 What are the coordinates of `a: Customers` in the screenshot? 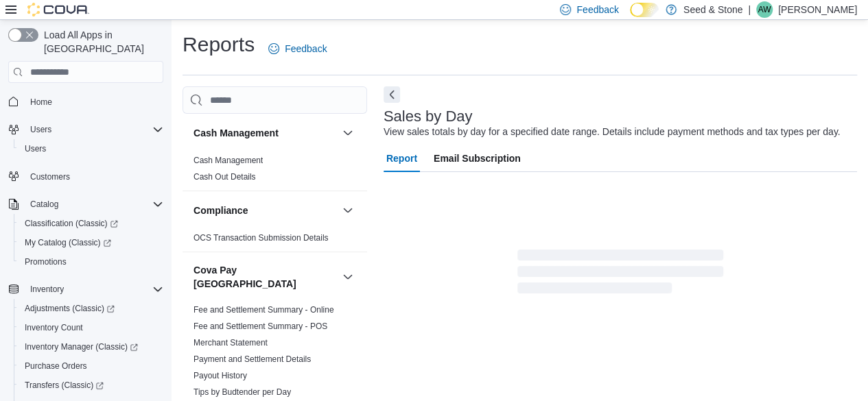 It's located at (50, 177).